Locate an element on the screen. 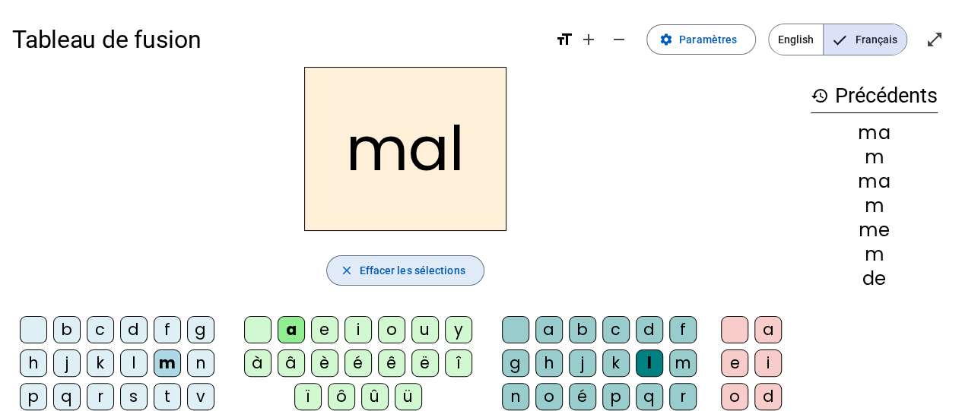 Image resolution: width=962 pixels, height=411 pixels. mat-icon: history is located at coordinates (820, 96).